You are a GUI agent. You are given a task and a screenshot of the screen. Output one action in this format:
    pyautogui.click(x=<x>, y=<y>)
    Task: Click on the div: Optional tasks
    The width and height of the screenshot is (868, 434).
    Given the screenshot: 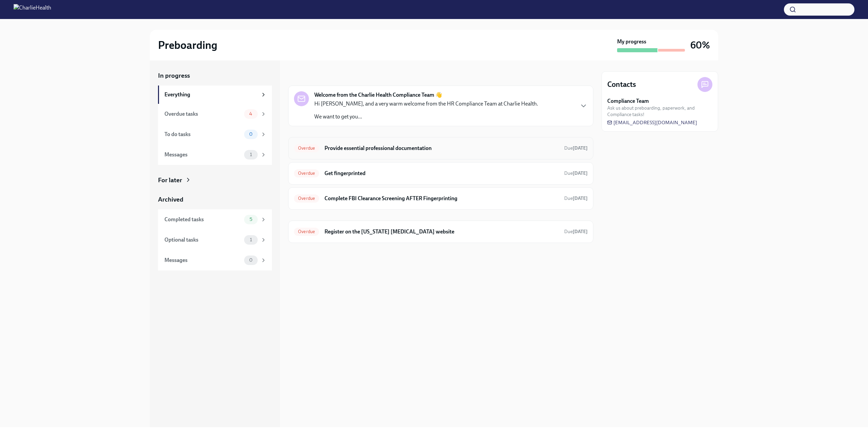 What is the action you would take?
    pyautogui.click(x=203, y=240)
    